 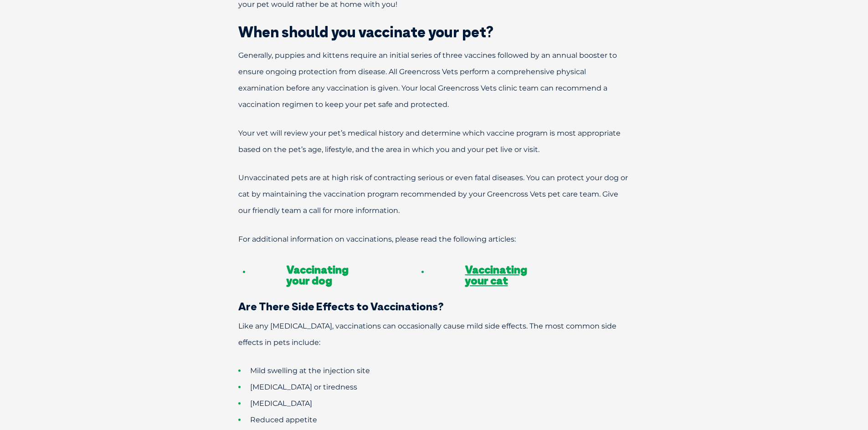 I want to click on a: Vaccinating your dog, so click(x=317, y=275).